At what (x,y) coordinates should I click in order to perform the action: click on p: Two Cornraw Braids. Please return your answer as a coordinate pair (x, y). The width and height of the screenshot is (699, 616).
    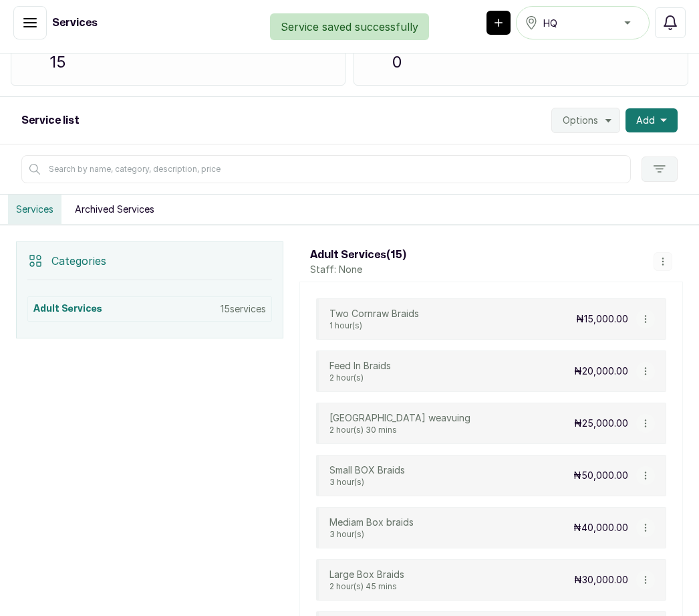
    Looking at the image, I should click on (374, 314).